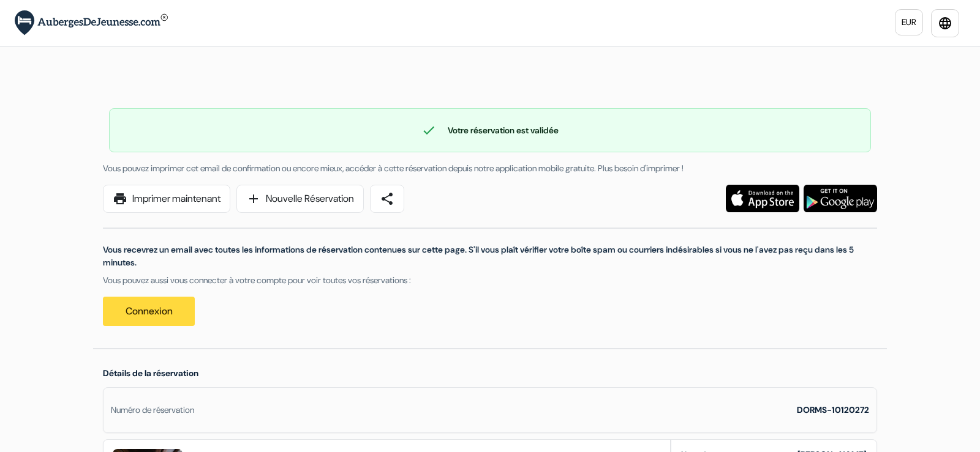  I want to click on a: EUR, so click(908, 22).